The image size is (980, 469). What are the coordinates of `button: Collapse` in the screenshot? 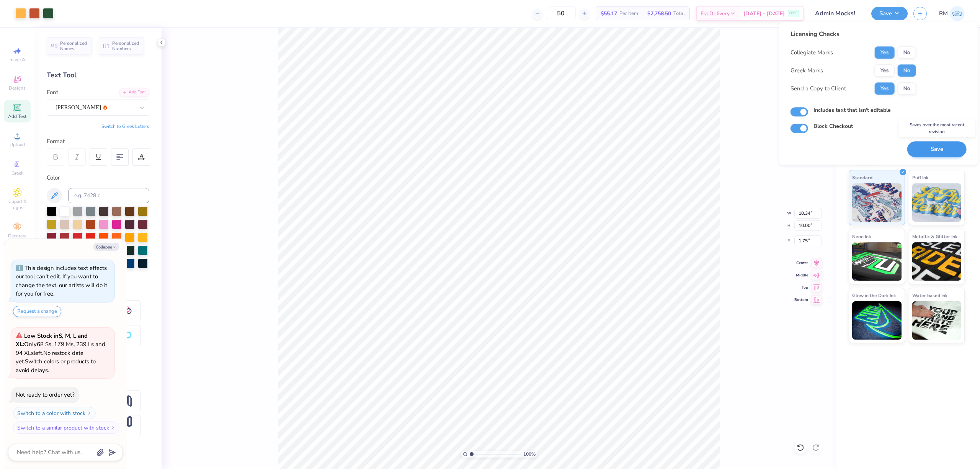 It's located at (106, 247).